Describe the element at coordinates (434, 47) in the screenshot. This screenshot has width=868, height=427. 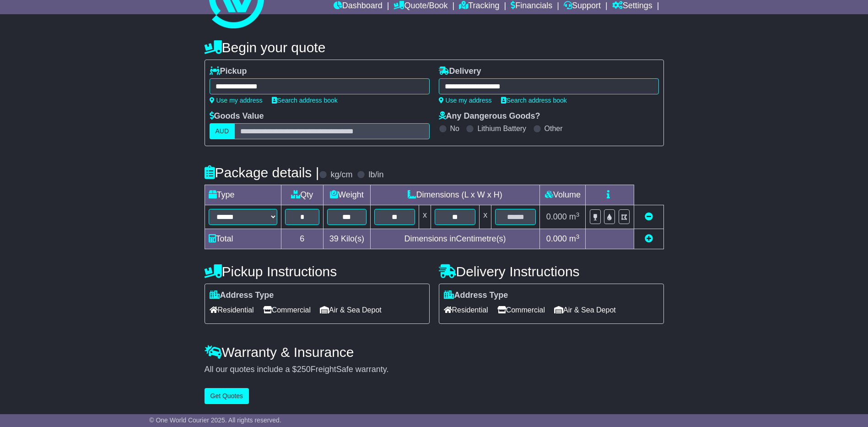
I see `h4: Begin your quote` at that location.